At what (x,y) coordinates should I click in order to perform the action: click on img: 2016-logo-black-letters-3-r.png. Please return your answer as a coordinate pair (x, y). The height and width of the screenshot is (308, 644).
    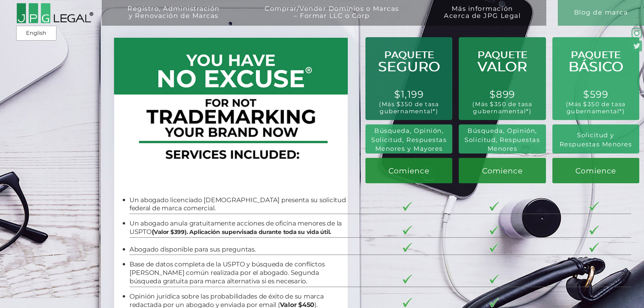
    Looking at the image, I should click on (55, 13).